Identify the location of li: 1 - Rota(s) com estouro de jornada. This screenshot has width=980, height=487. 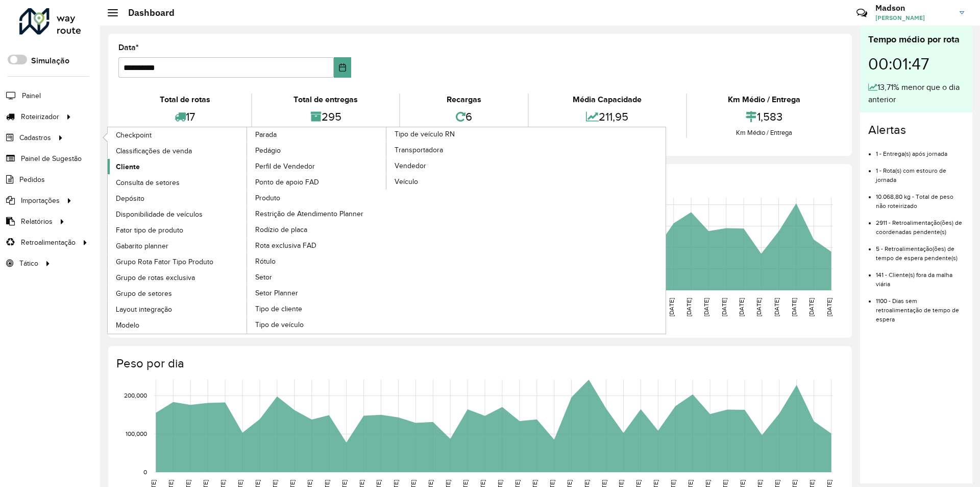
(920, 171).